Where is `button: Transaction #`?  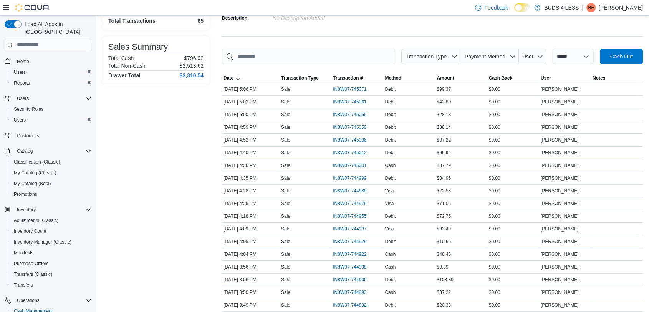
button: Transaction # is located at coordinates (357, 78).